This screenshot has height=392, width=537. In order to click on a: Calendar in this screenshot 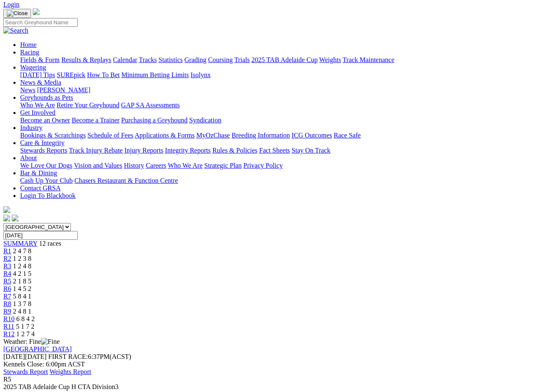, I will do `click(125, 59)`.